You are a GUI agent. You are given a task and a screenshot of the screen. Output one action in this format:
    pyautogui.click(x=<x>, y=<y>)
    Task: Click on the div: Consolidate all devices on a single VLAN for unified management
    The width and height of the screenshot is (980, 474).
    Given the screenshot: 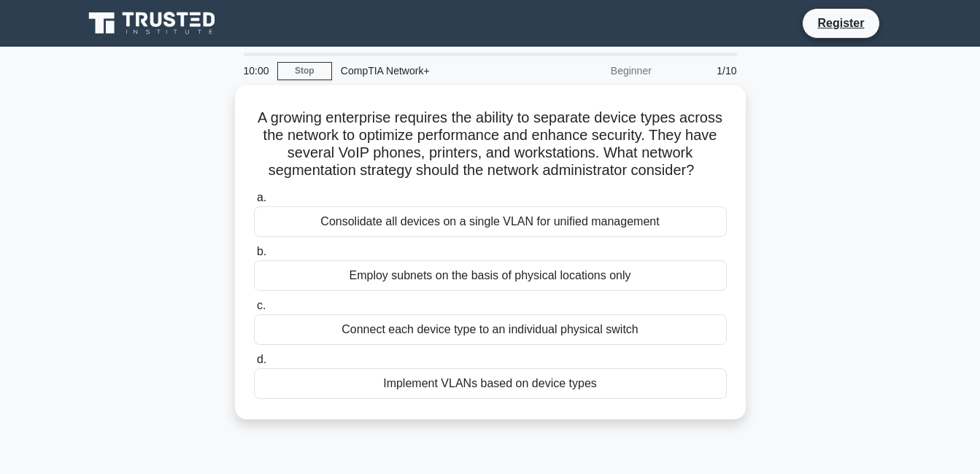 What is the action you would take?
    pyautogui.click(x=490, y=221)
    